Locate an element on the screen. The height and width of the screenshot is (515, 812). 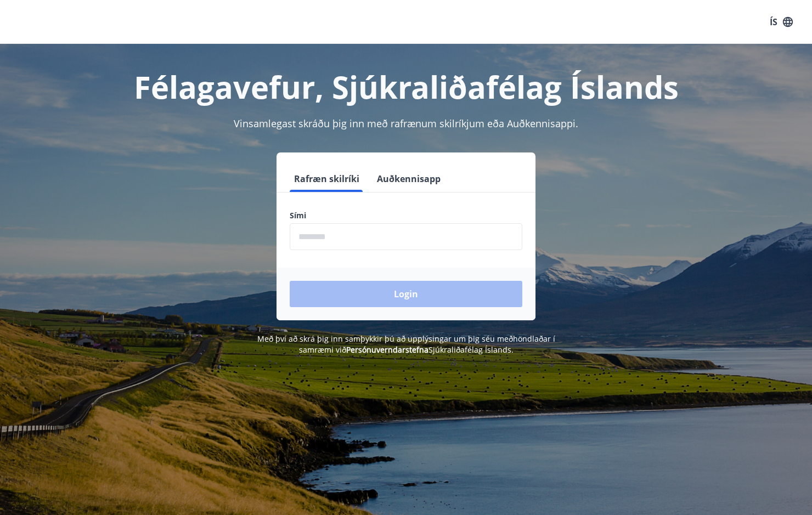
h1: Félagavefur, Sjúkraliðafélag Íslands is located at coordinates (406, 86).